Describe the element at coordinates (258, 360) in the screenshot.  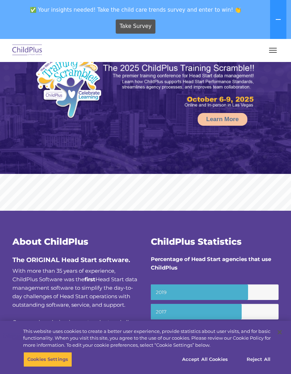
I see `button: Reject All` at that location.